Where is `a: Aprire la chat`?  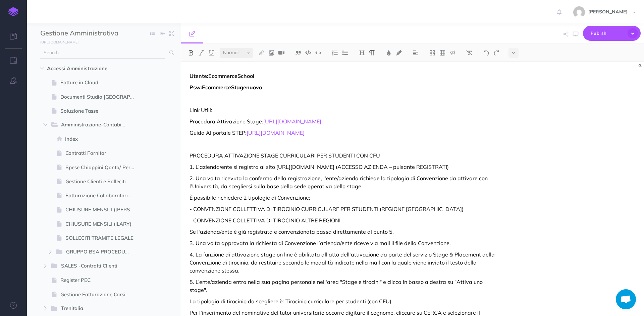
a: Aprire la chat is located at coordinates (626, 300).